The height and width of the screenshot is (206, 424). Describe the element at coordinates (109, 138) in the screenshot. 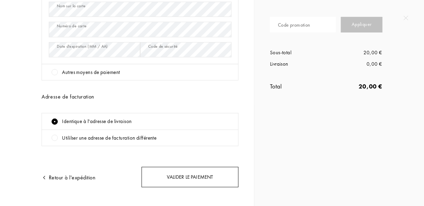

I see `div: Utililser une adresse de facturation différente` at that location.